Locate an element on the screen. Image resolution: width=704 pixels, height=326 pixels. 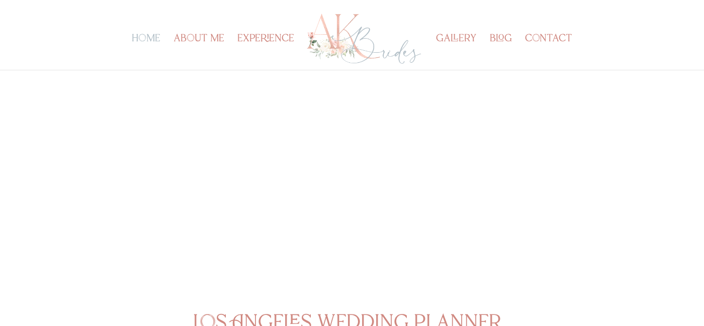
a: contact is located at coordinates (549, 52).